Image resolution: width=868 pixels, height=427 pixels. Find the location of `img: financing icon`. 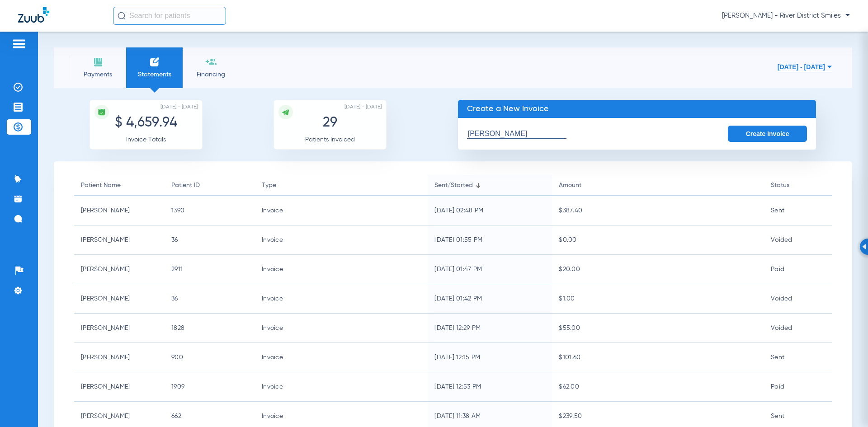

img: financing icon is located at coordinates (211, 62).